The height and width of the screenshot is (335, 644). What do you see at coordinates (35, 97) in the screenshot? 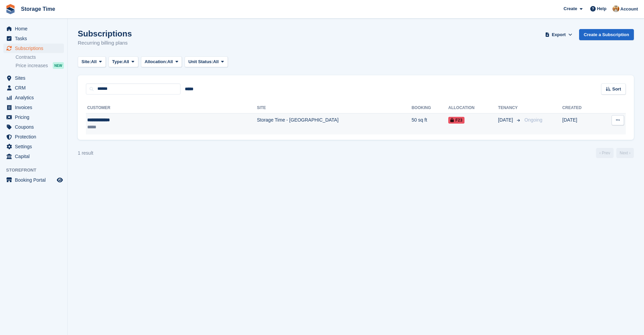
I see `span: Analytics` at bounding box center [35, 97].